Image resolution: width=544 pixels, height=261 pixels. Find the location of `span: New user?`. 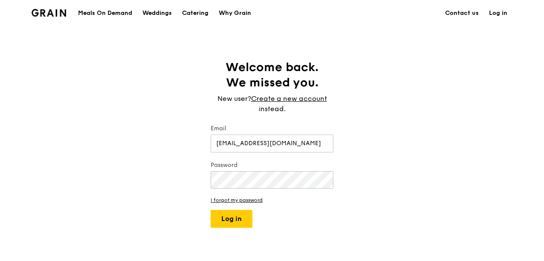

span: New user? is located at coordinates (234, 98).